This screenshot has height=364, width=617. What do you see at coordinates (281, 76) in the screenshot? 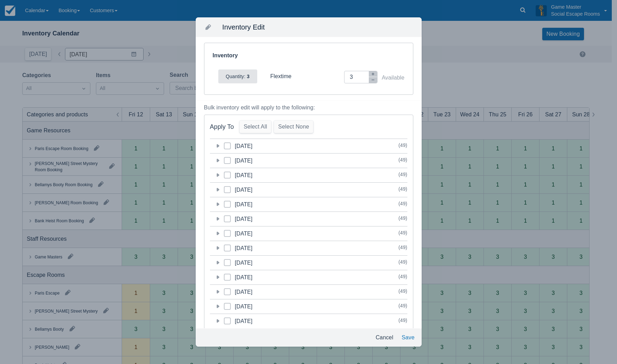
I see `span: flextime` at bounding box center [281, 76].